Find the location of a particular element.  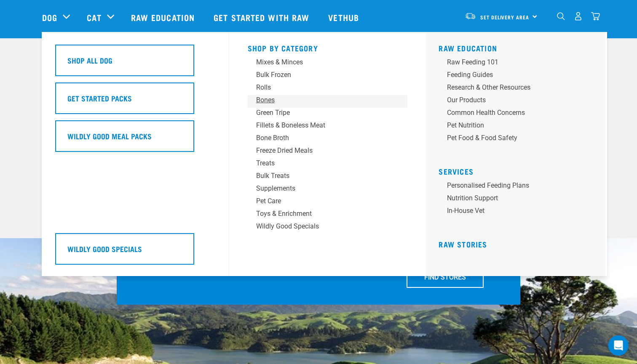

img: user.png is located at coordinates (578, 16).